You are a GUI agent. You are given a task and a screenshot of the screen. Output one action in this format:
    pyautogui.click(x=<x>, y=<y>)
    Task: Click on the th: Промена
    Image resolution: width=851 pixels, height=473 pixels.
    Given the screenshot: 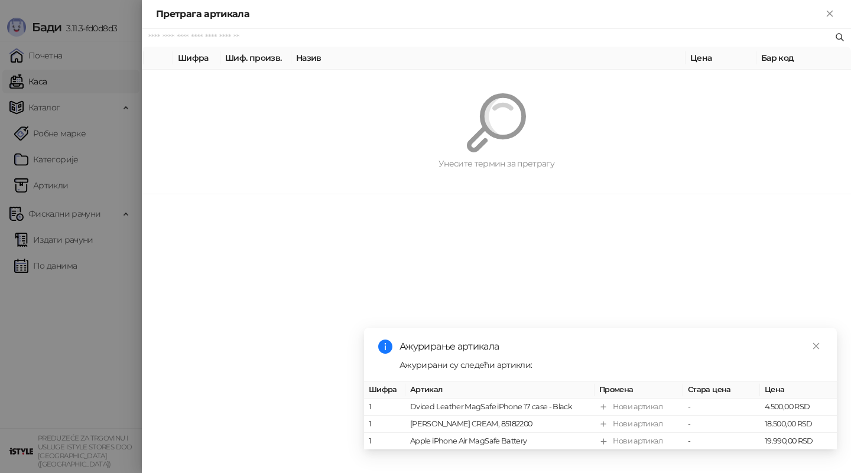 What is the action you would take?
    pyautogui.click(x=639, y=390)
    